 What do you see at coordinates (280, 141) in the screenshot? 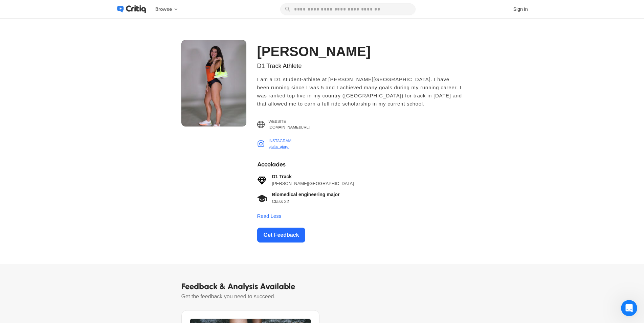
I see `span: instagram` at bounding box center [280, 141].